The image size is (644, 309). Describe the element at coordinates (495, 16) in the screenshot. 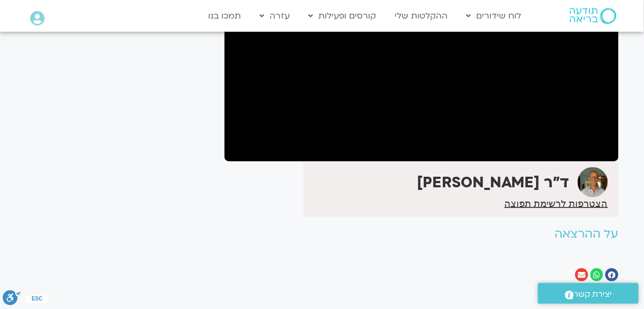

I see `a: לוח שידורים` at that location.